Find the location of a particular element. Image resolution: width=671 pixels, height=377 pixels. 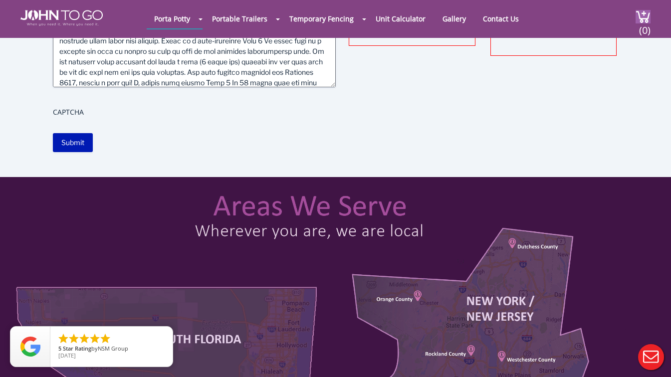

a: Temporary Fencing is located at coordinates (321, 18).